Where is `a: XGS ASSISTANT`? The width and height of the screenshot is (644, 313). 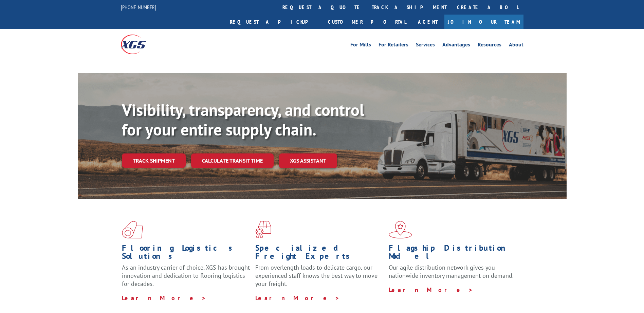
a: XGS ASSISTANT is located at coordinates (308, 161).